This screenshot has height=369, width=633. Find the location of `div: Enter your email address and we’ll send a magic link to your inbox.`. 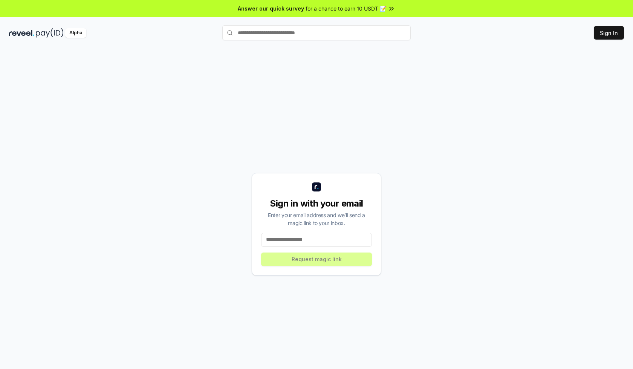

div: Enter your email address and we’ll send a magic link to your inbox. is located at coordinates (316, 219).